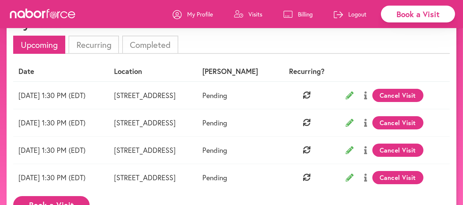  Describe the element at coordinates (298, 14) in the screenshot. I see `a: Billing` at that location.